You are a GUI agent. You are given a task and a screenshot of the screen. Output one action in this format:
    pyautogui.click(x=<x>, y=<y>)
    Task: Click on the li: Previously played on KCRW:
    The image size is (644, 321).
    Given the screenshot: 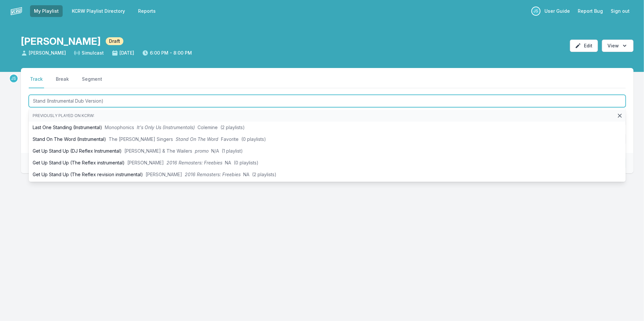 What is the action you would take?
    pyautogui.click(x=327, y=116)
    